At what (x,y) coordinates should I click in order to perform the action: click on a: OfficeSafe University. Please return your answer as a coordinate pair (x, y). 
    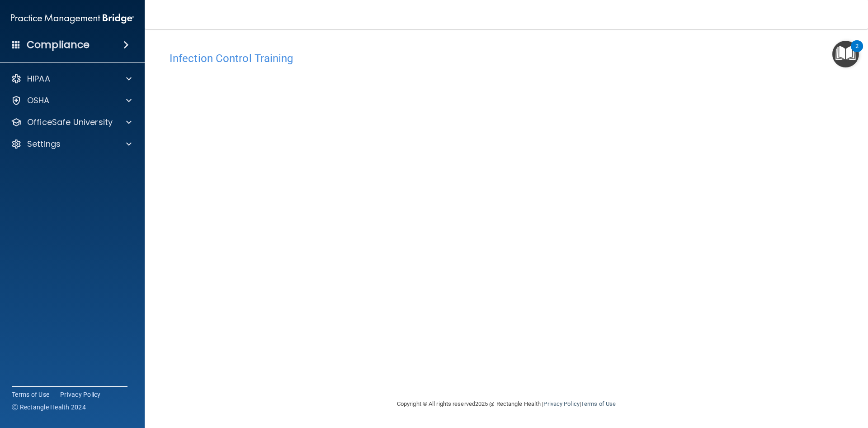
    Looking at the image, I should click on (71, 122).